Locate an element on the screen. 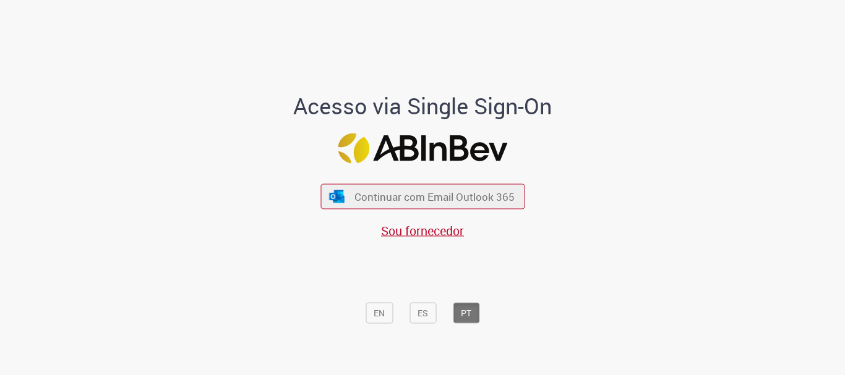  button: EN is located at coordinates (379, 313).